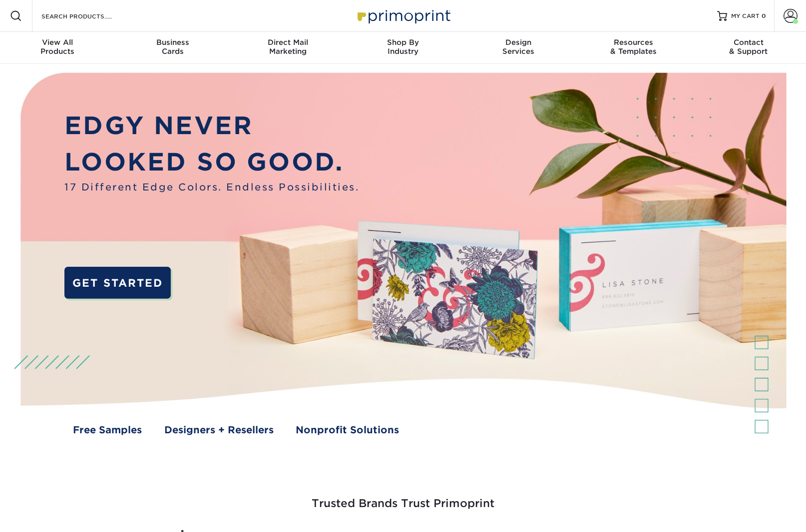  What do you see at coordinates (748, 42) in the screenshot?
I see `span: Contact` at bounding box center [748, 42].